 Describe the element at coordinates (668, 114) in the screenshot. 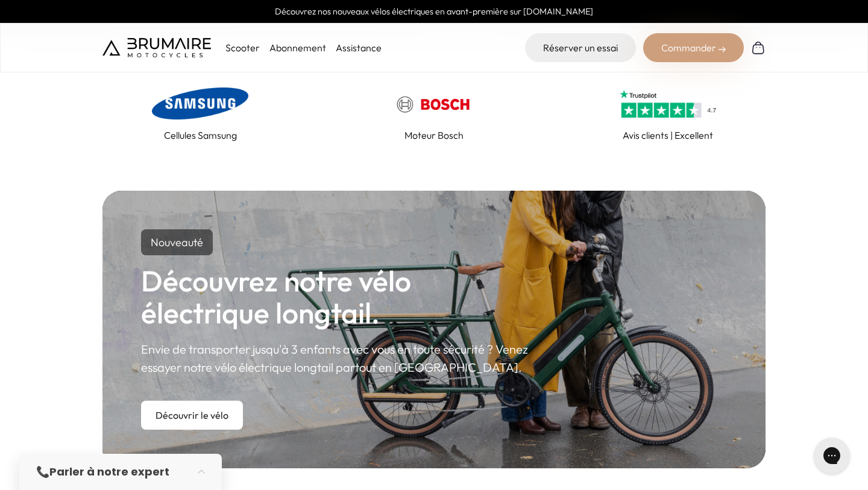

I see `a: Avis clients | Excellent` at that location.